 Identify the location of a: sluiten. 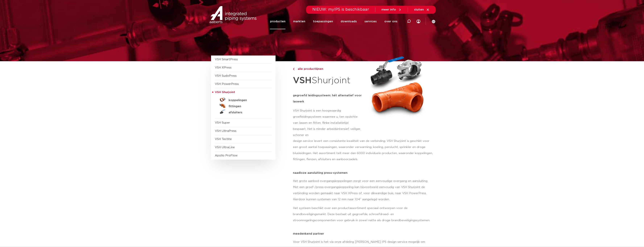
(422, 10).